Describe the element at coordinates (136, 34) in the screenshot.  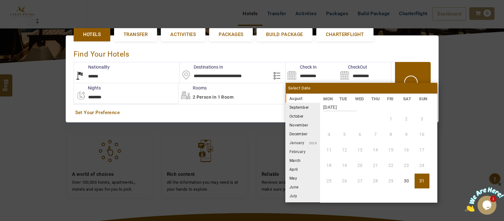
I see `span: Transfer` at that location.